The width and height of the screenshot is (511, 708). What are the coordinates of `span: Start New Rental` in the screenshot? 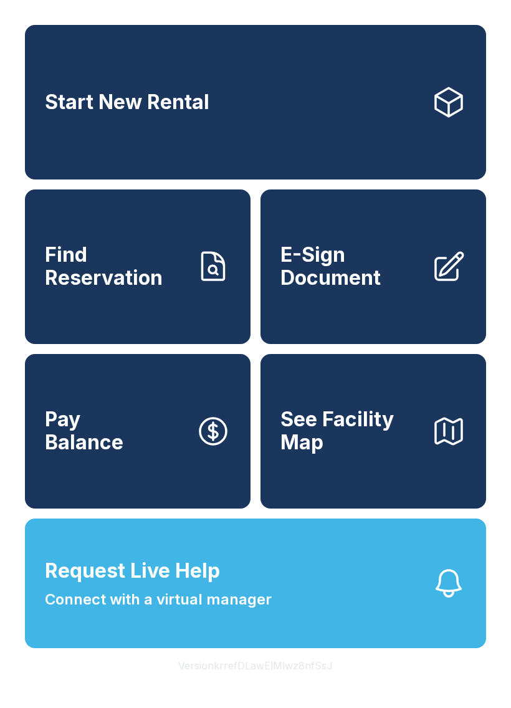 It's located at (127, 102).